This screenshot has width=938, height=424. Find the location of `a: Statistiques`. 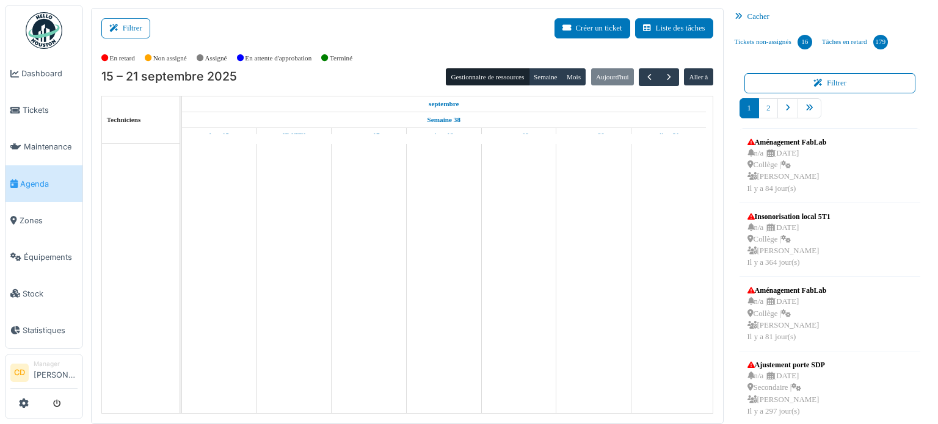

a: Statistiques is located at coordinates (44, 330).